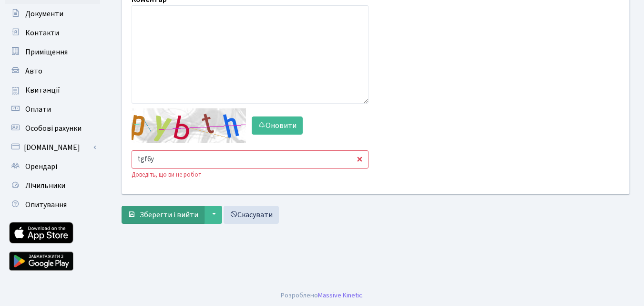 The height and width of the screenshot is (306, 644). What do you see at coordinates (38, 109) in the screenshot?
I see `span: Оплати` at bounding box center [38, 109].